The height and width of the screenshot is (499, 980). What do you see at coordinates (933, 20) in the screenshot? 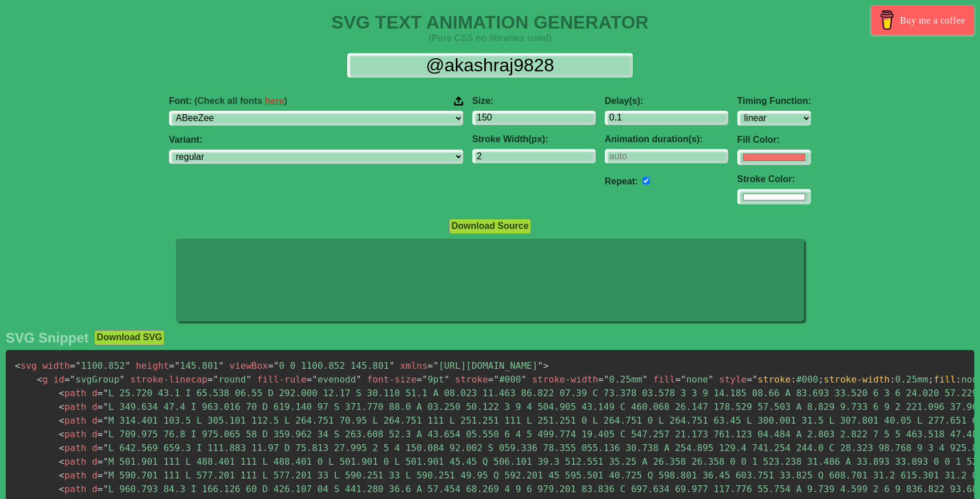
I see `span: Buy me a coffee` at bounding box center [933, 20].